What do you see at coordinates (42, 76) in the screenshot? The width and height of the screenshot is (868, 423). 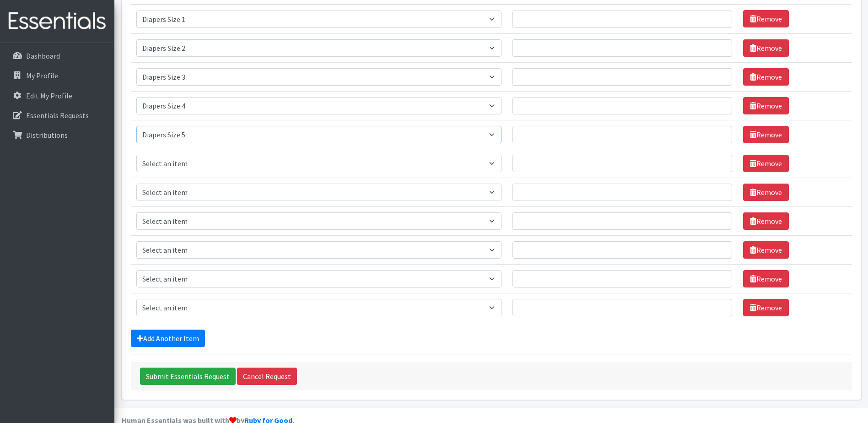 I see `p: My Profile` at bounding box center [42, 76].